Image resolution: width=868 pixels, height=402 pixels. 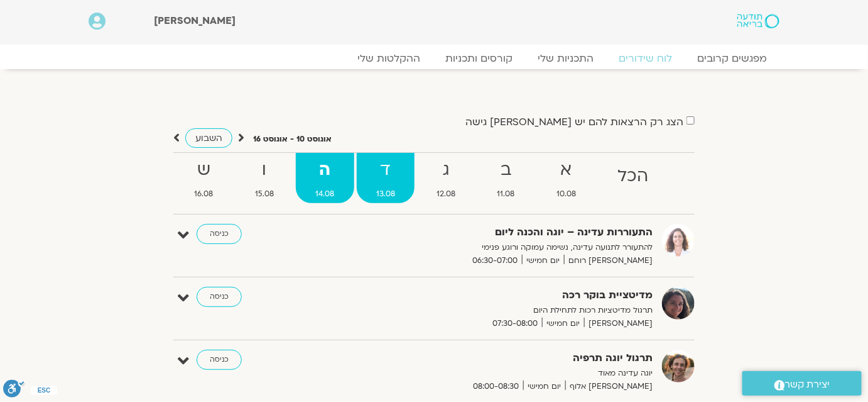 I want to click on span: השבוע, so click(x=209, y=138).